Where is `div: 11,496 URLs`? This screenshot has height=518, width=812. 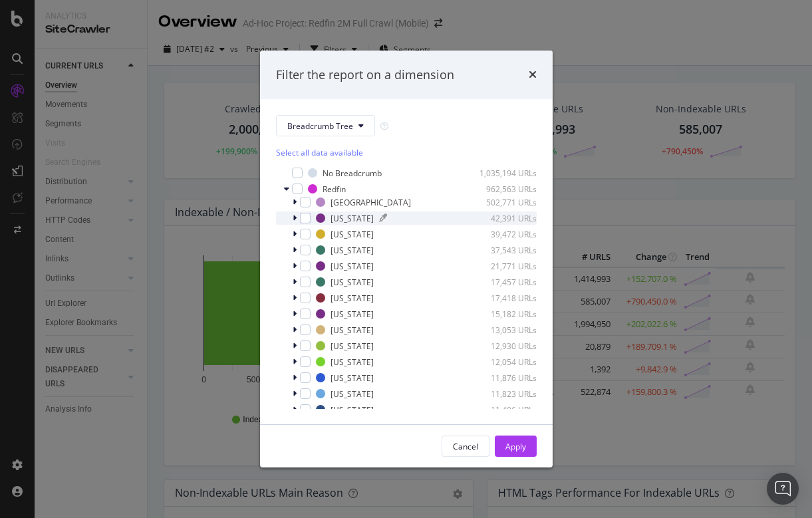 div: 11,496 URLs is located at coordinates (504, 409).